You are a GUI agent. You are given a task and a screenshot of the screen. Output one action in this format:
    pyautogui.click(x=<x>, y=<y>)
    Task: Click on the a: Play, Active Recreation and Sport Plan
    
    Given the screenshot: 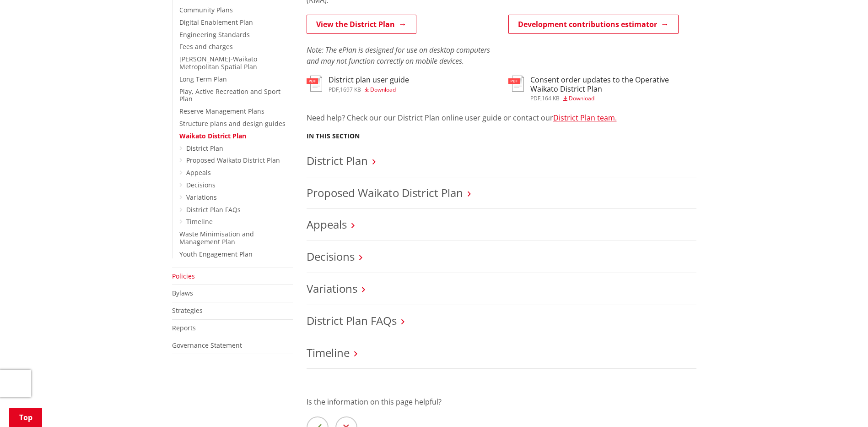 What is the action you would take?
    pyautogui.click(x=230, y=95)
    